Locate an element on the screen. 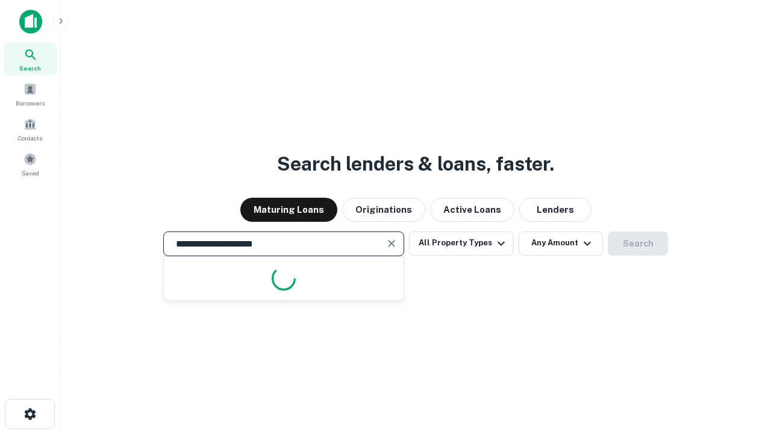 The width and height of the screenshot is (771, 434). span: Search is located at coordinates (30, 68).